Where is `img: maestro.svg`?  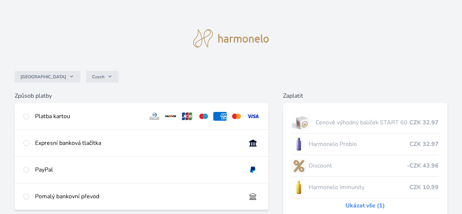 img: maestro.svg is located at coordinates (203, 116).